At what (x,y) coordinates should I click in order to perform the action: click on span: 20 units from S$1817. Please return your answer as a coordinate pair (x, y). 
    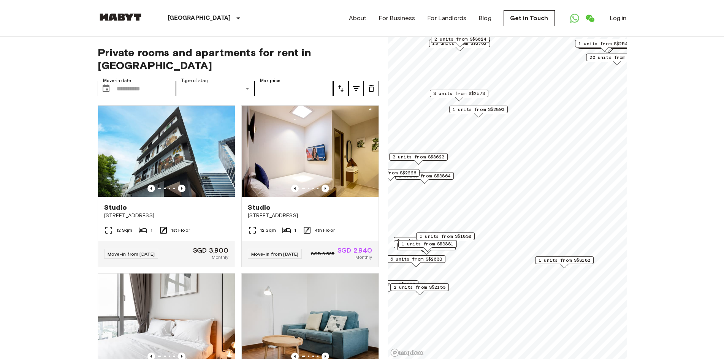
    Looking at the image, I should click on (617, 57).